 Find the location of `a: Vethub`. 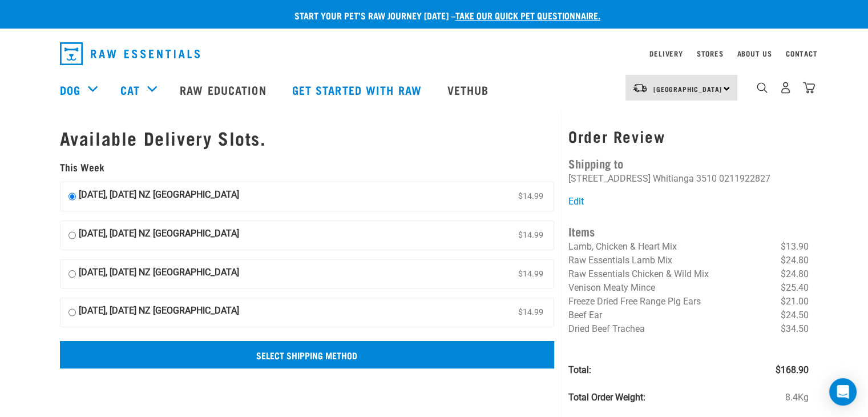

a: Vethub is located at coordinates (470, 90).